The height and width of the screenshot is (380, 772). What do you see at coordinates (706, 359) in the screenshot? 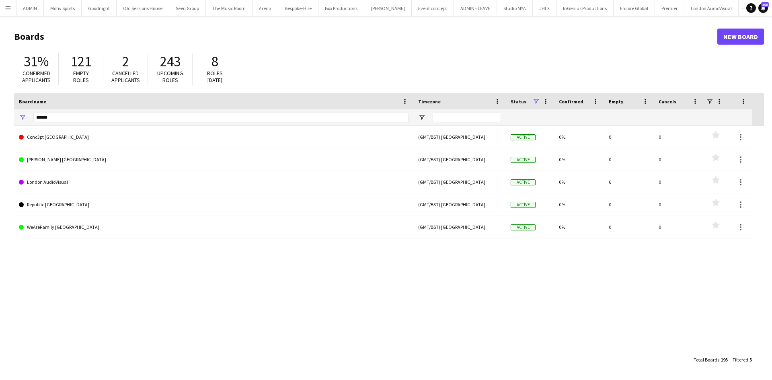
I see `span: Total Boards` at bounding box center [706, 359].